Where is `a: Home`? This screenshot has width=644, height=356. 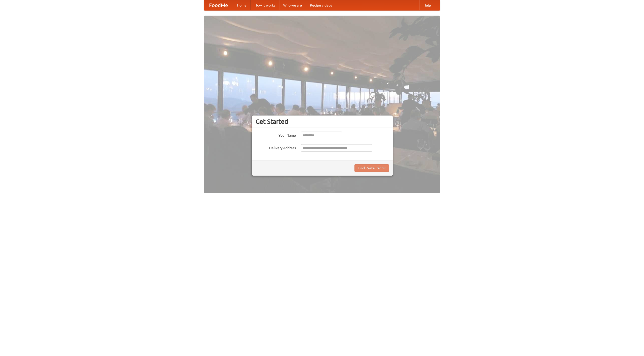 a: Home is located at coordinates (242, 5).